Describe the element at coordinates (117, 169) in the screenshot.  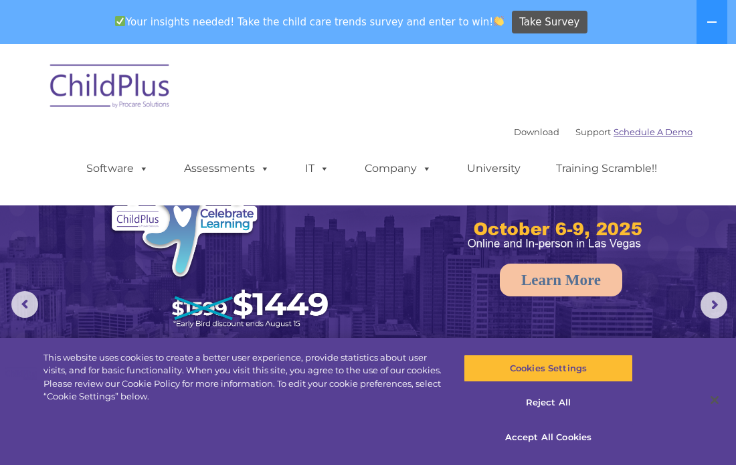
I see `a: Software` at that location.